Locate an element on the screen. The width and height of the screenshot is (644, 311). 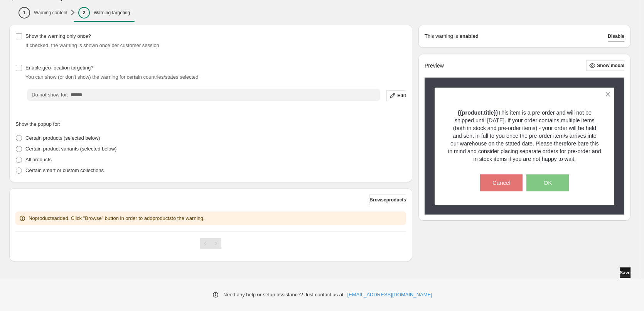
span: Disable is located at coordinates (616, 36).